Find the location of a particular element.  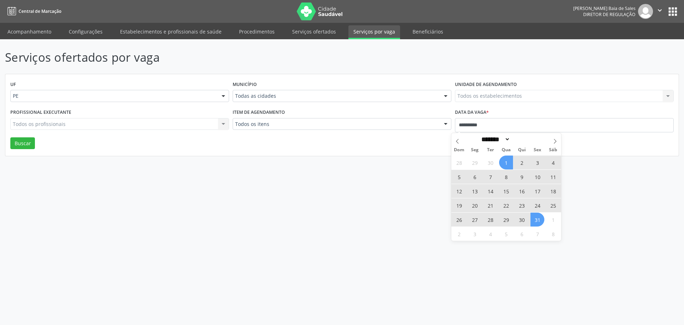

a: Estabelecimentos e profissionais de saúde is located at coordinates (171, 31).